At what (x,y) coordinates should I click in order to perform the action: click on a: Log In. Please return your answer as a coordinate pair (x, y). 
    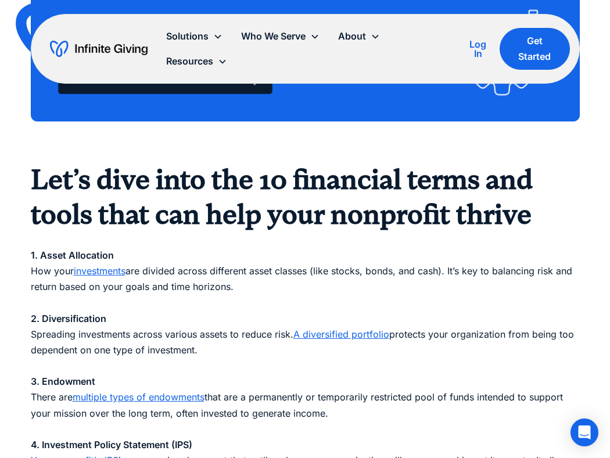
    Looking at the image, I should click on (478, 49).